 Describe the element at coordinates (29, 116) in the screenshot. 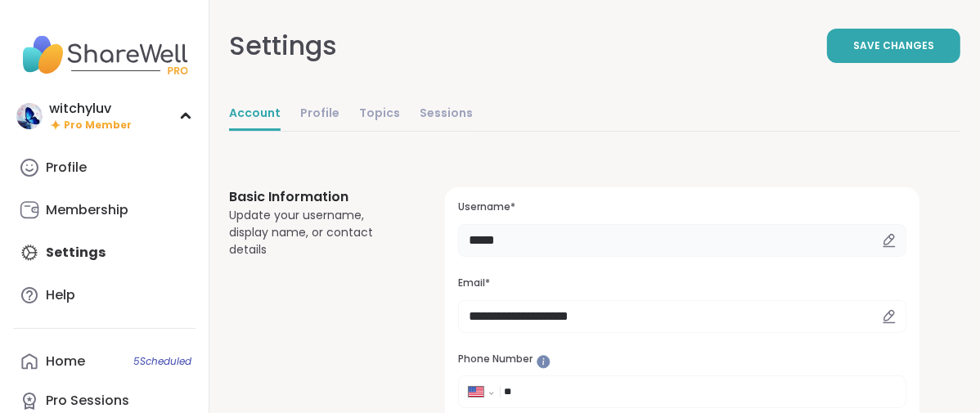

I see `img: witchyluv` at that location.